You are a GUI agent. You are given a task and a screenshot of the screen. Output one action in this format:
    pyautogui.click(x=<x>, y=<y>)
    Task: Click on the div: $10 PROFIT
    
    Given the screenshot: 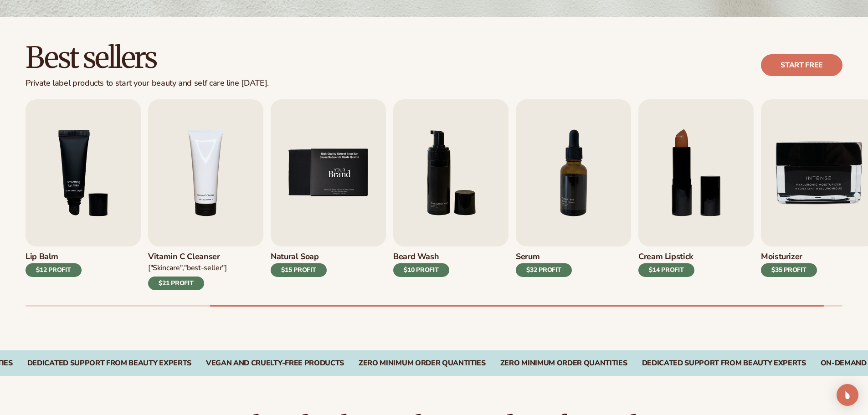 What is the action you would take?
    pyautogui.click(x=421, y=270)
    